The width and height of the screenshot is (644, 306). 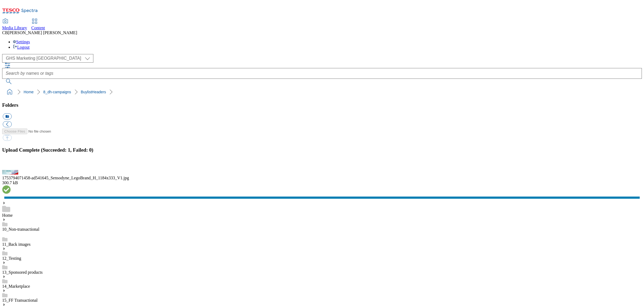 What do you see at coordinates (5, 32) in the screenshot?
I see `span: CB` at bounding box center [5, 32].